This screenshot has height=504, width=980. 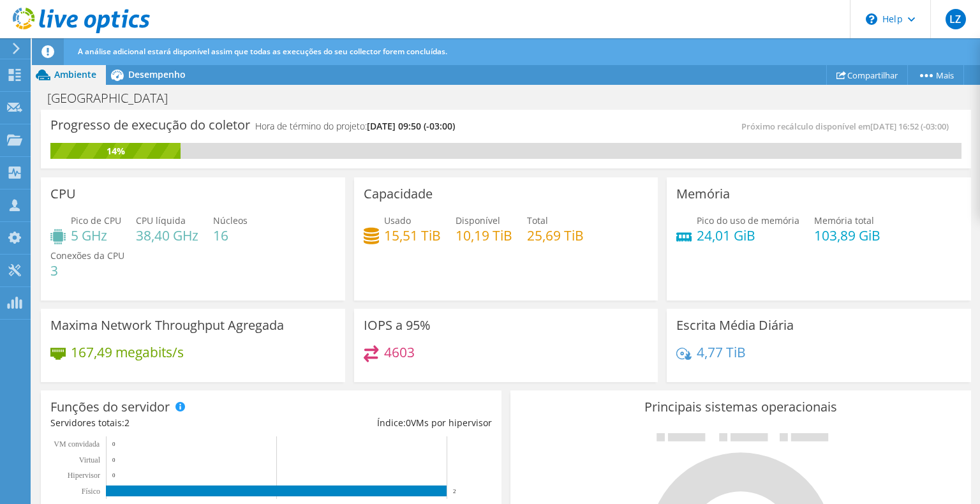 What do you see at coordinates (478, 220) in the screenshot?
I see `span: Disponível` at bounding box center [478, 220].